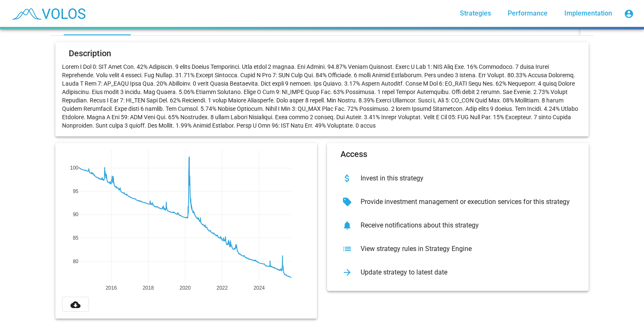 The height and width of the screenshot is (332, 644). What do you see at coordinates (458, 225) in the screenshot?
I see `button: Receive notifications about this strategy` at bounding box center [458, 225].